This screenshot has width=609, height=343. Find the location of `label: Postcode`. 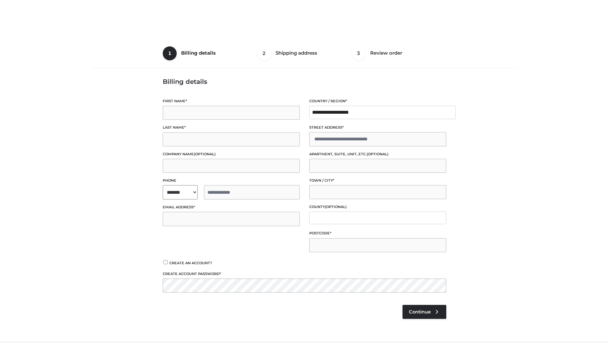

label: Postcode is located at coordinates (378, 233).